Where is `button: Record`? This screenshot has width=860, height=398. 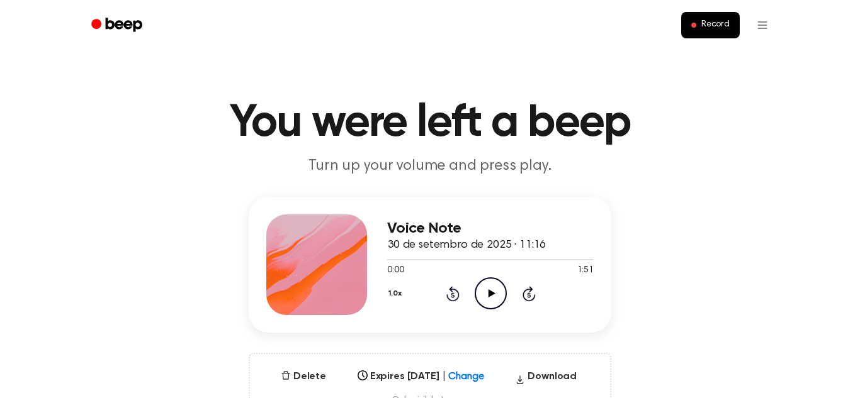
button: Record is located at coordinates (710, 25).